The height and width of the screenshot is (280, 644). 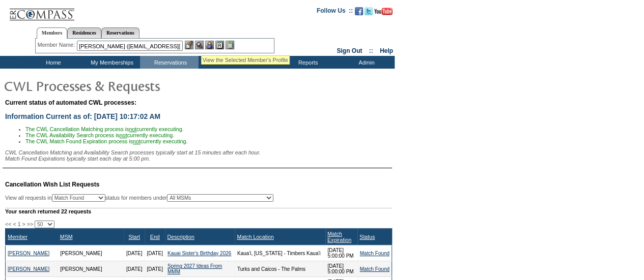 I want to click on a: Sign Out, so click(x=350, y=51).